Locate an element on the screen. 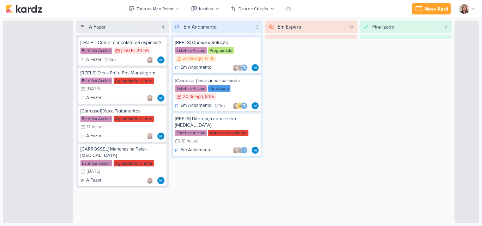  div: último check-in há 3 meses is located at coordinates (110, 60).